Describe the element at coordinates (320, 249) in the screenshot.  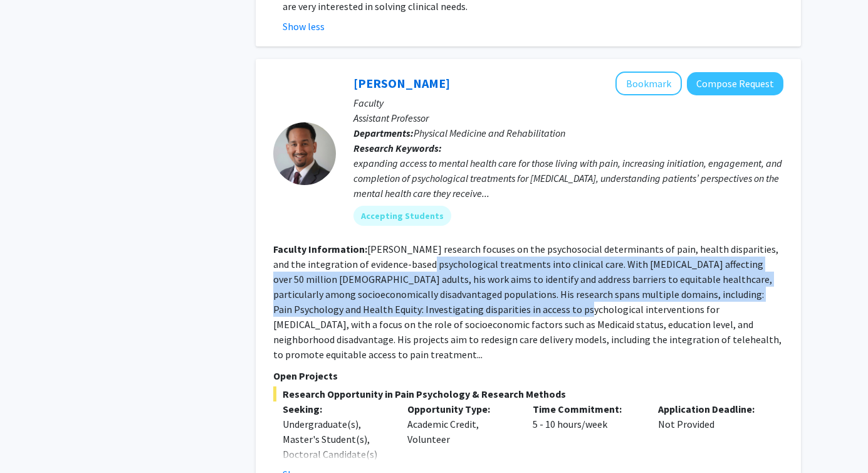
I see `b: Faculty Information:` at that location.